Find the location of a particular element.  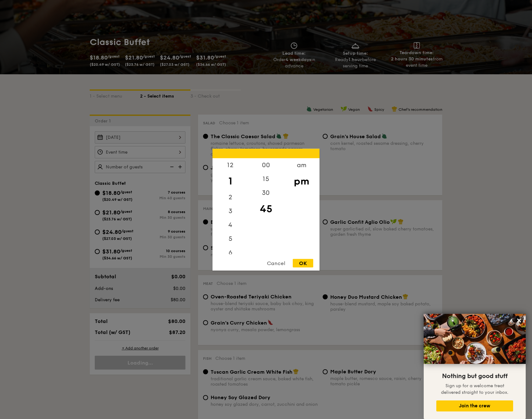

div: 4 is located at coordinates (230, 225).